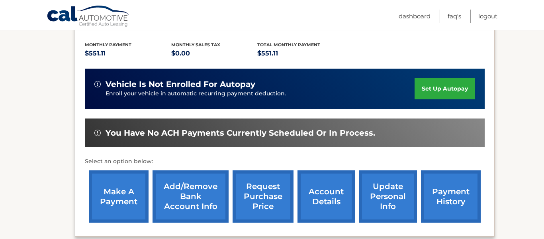 The image size is (544, 239). Describe the element at coordinates (289, 45) in the screenshot. I see `span: Total Monthly Payment` at that location.